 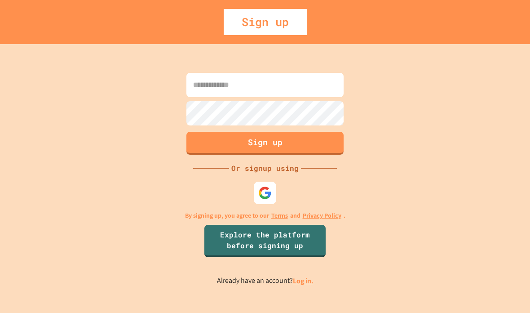 I want to click on button: Sign up, so click(x=265, y=143).